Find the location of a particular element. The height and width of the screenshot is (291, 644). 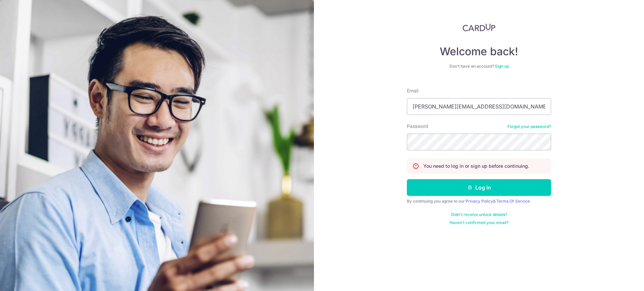

a: Sign up is located at coordinates (502, 66).